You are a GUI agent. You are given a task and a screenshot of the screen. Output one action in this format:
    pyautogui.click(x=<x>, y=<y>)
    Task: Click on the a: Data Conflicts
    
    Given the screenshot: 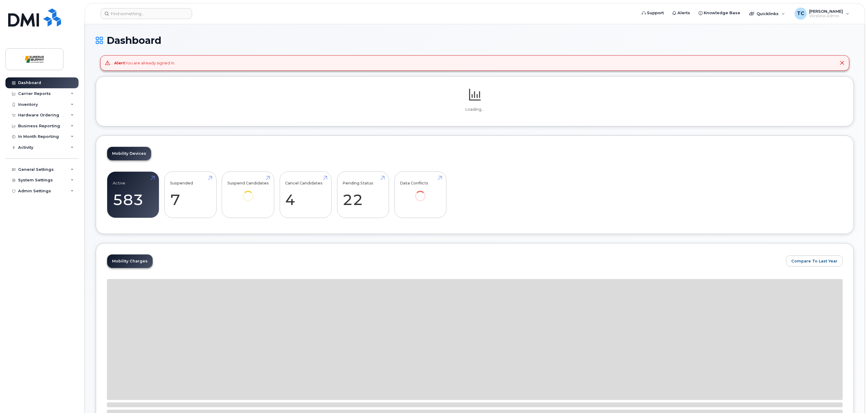 What is the action you would take?
    pyautogui.click(x=420, y=192)
    